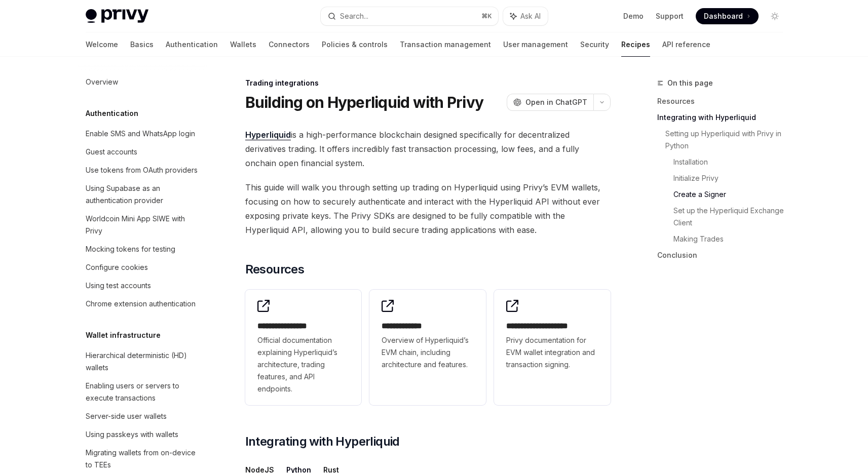  I want to click on a: Worldcoin Mini App SIWE with Privy, so click(143, 225).